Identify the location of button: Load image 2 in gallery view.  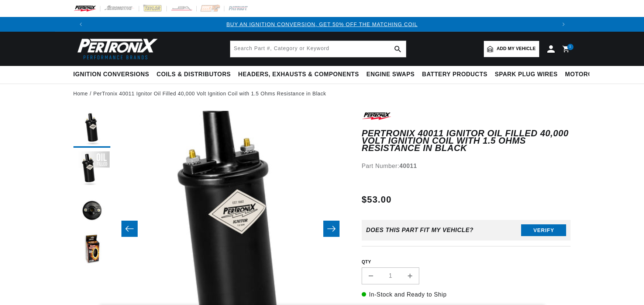
(92, 170).